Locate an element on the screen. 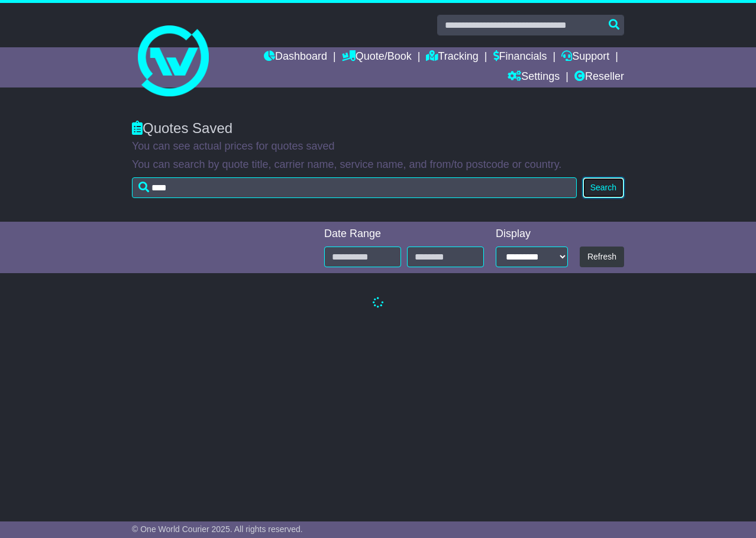 The image size is (756, 538). p: You can search by quote title, carrier name, service name, and from/to postcode or country. is located at coordinates (378, 165).